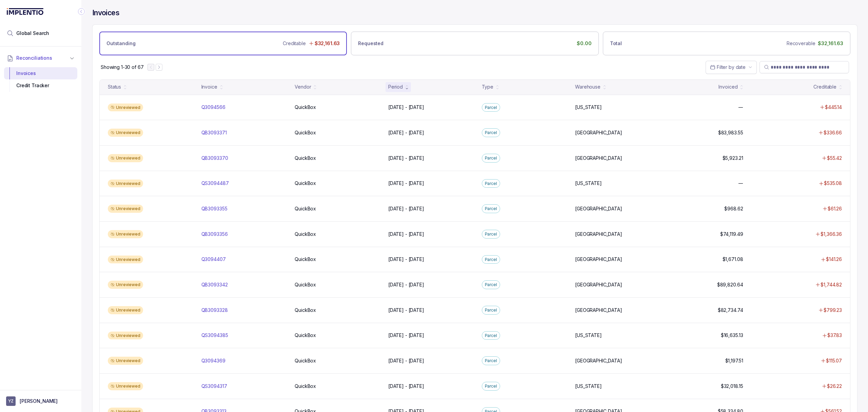 The height and width of the screenshot is (412, 868). What do you see at coordinates (729, 87) in the screenshot?
I see `div: Invoiced` at bounding box center [729, 87].